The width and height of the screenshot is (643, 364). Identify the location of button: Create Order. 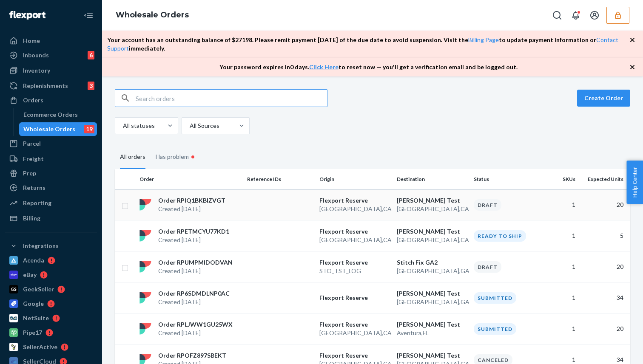
(604, 98).